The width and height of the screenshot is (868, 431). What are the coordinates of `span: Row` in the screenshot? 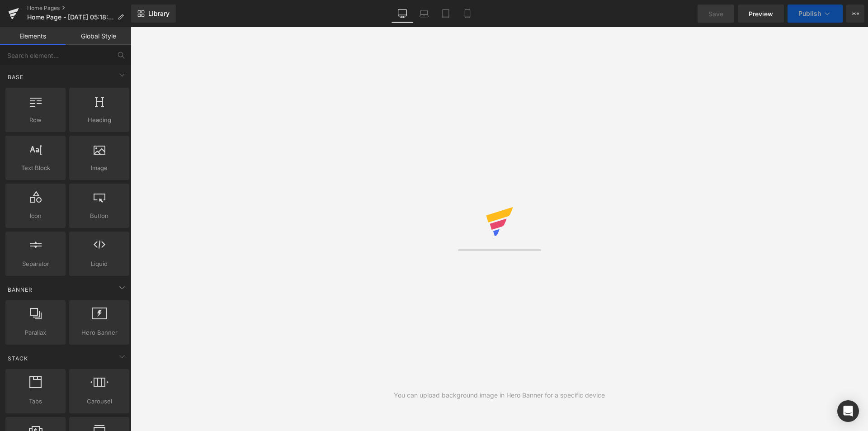 It's located at (35, 120).